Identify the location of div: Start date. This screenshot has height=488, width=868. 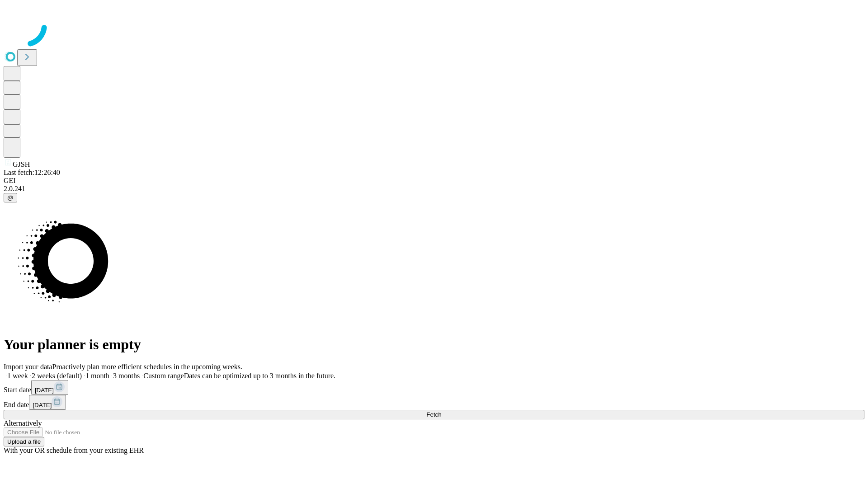
(434, 387).